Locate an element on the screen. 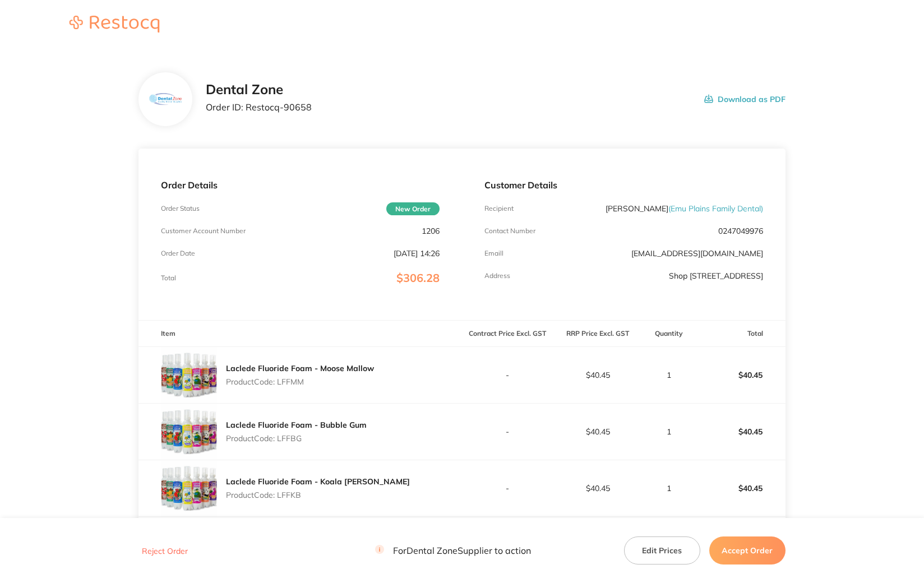  img: bG93cDd1Zw is located at coordinates (189, 543).